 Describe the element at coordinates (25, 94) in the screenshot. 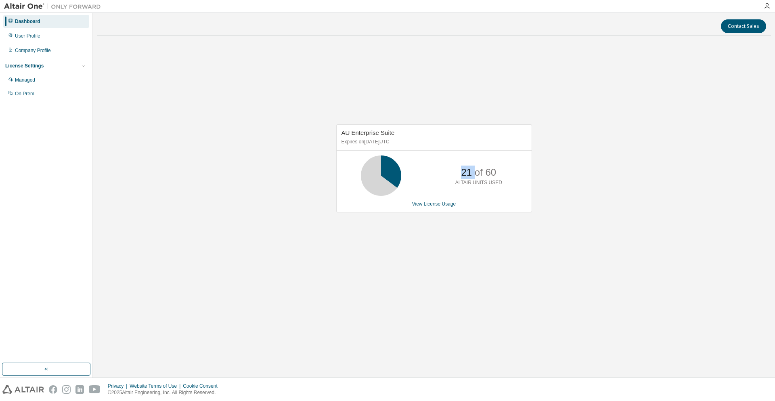

I see `div: On Prem` at that location.